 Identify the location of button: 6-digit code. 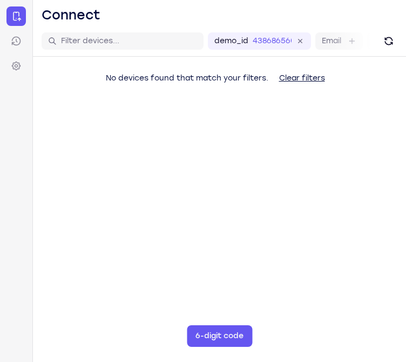
(219, 336).